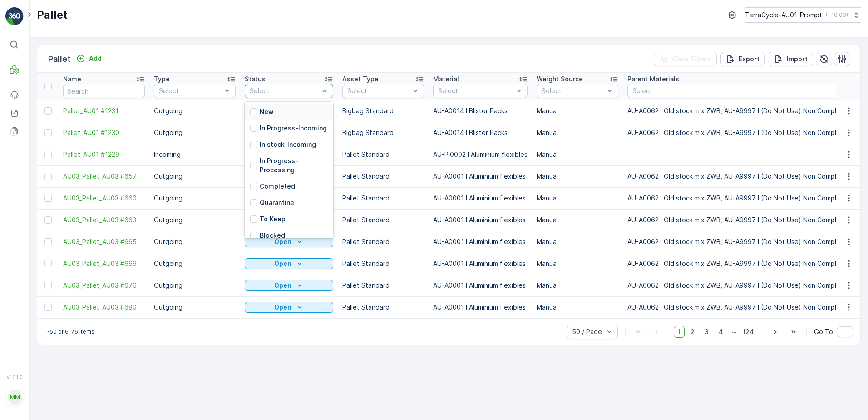  I want to click on p: Clear Filters, so click(691, 59).